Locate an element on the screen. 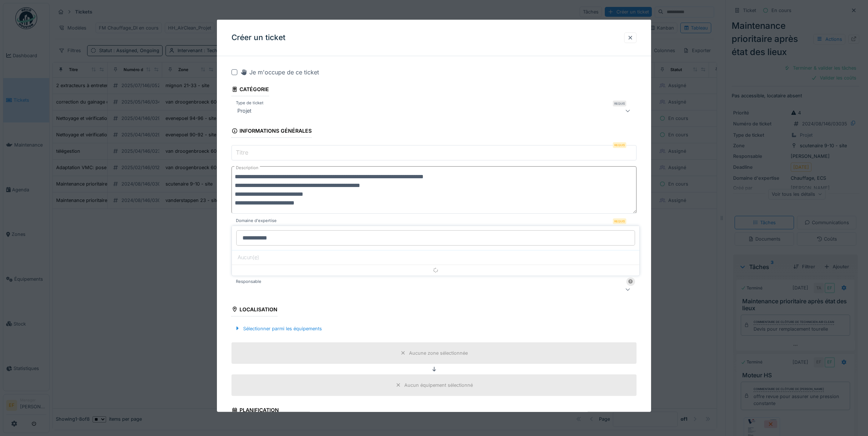 The image size is (868, 436). div: Aucun(e) is located at coordinates (435, 257).